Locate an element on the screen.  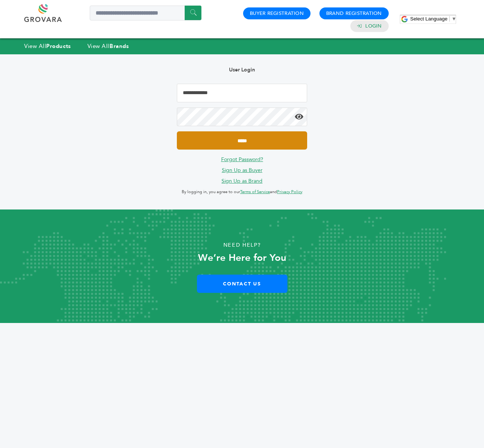
a: Sign Up as Buyer is located at coordinates (242, 170).